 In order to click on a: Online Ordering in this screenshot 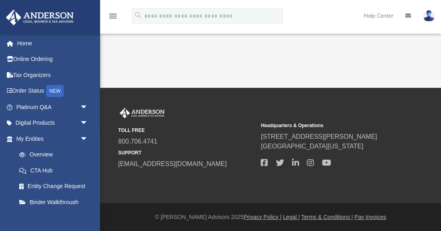, I will do `click(53, 59)`.